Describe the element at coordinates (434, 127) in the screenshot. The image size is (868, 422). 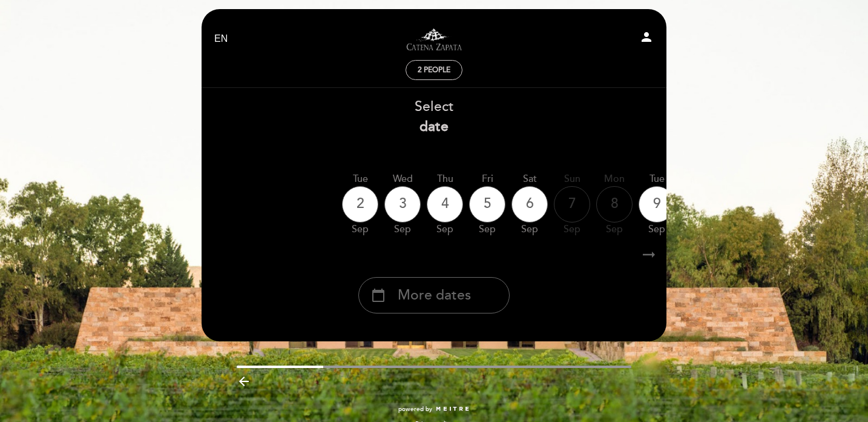
I see `b: date` at that location.